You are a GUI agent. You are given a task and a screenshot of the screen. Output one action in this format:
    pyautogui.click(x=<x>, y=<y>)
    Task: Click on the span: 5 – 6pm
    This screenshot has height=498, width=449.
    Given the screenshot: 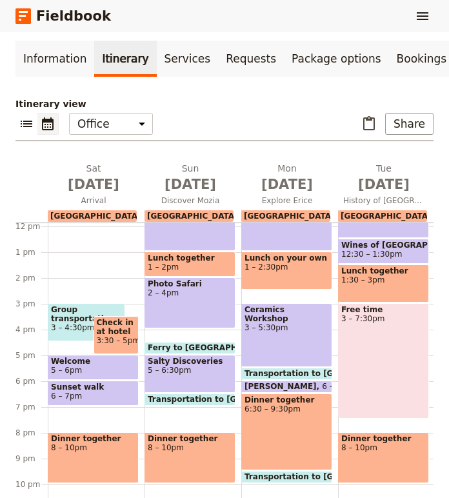 What is the action you would take?
    pyautogui.click(x=67, y=371)
    